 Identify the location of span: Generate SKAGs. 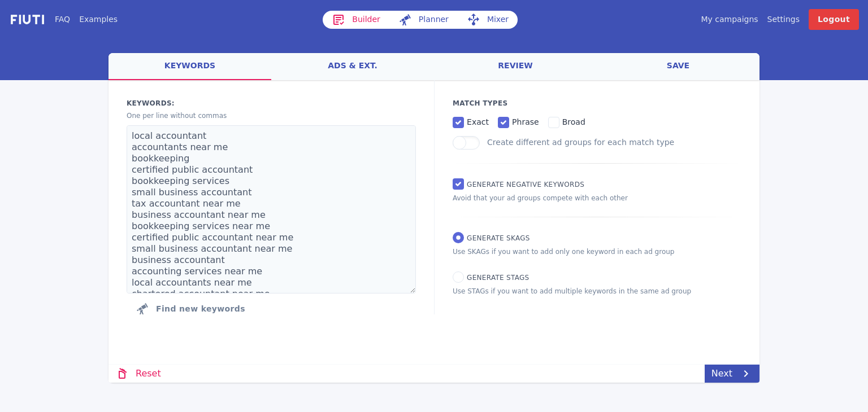
(498, 238).